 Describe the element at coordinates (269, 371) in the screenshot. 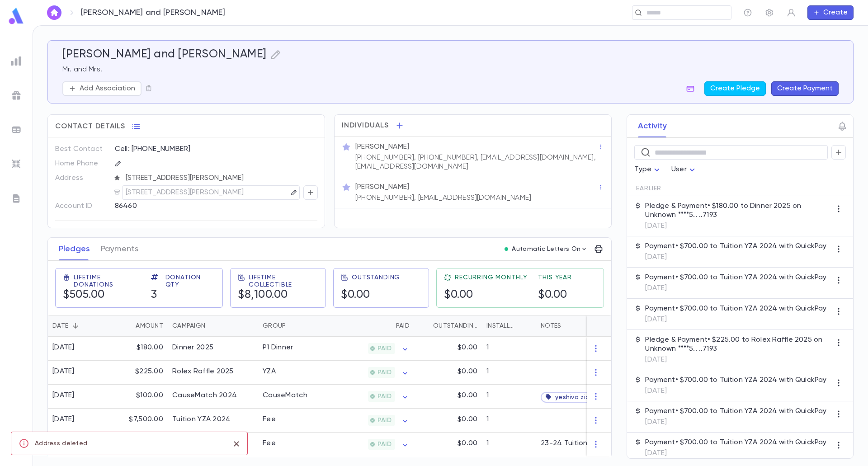

I see `div: YZA` at that location.